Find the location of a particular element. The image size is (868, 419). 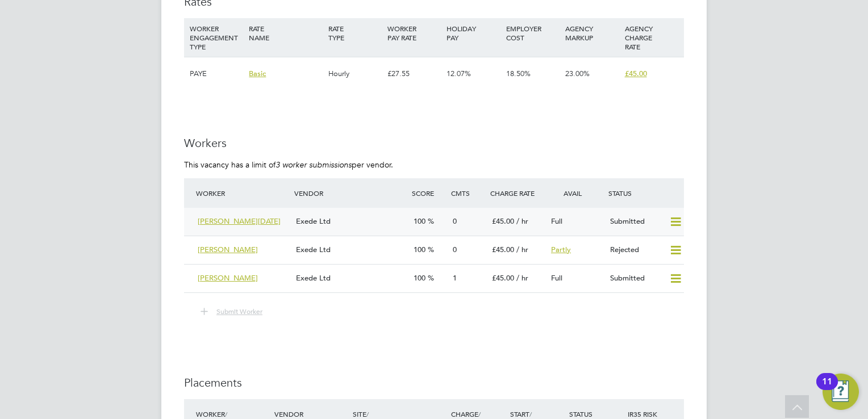

button: Submit Worker is located at coordinates (232, 312).